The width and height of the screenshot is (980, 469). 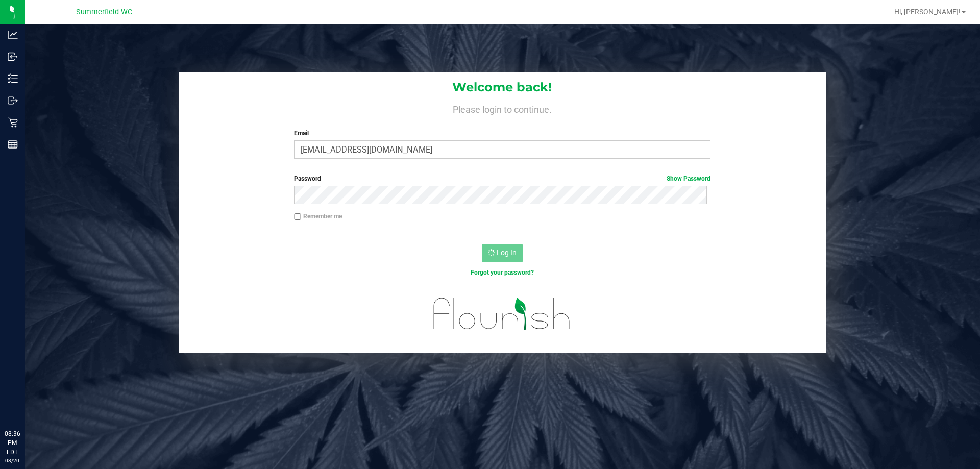 What do you see at coordinates (307, 179) in the screenshot?
I see `span: Password` at bounding box center [307, 179].